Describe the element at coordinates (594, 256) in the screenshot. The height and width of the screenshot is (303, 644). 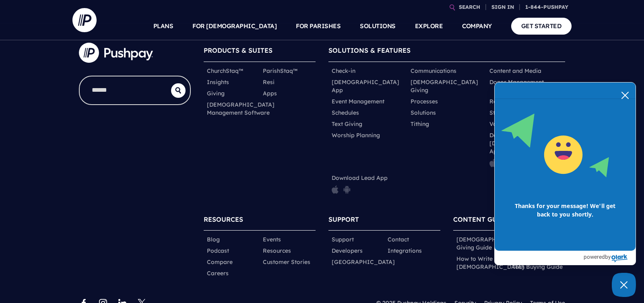
I see `span: powered` at that location.